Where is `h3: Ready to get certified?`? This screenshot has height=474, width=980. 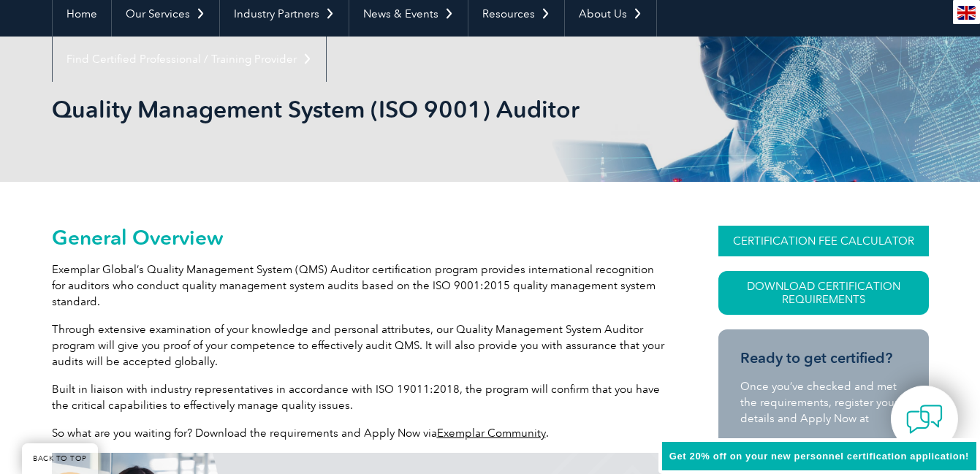
h3: Ready to get certified? is located at coordinates (824, 358).